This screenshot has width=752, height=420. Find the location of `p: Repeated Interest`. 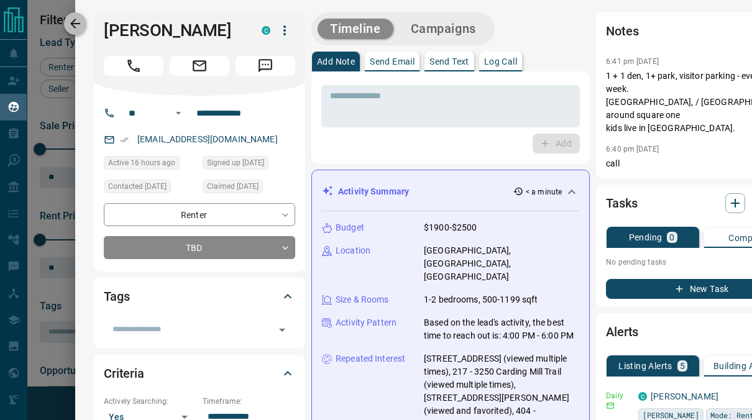

p: Repeated Interest is located at coordinates (371, 359).